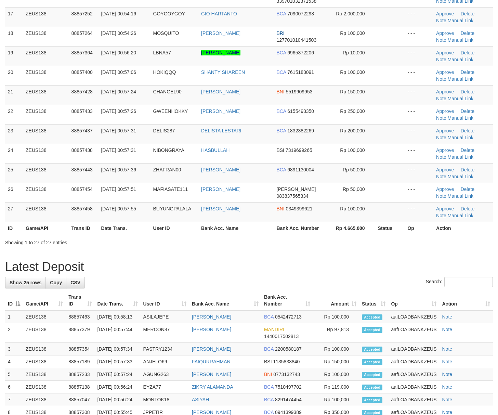 The image size is (498, 415). I want to click on span: MANDIRI, so click(274, 330).